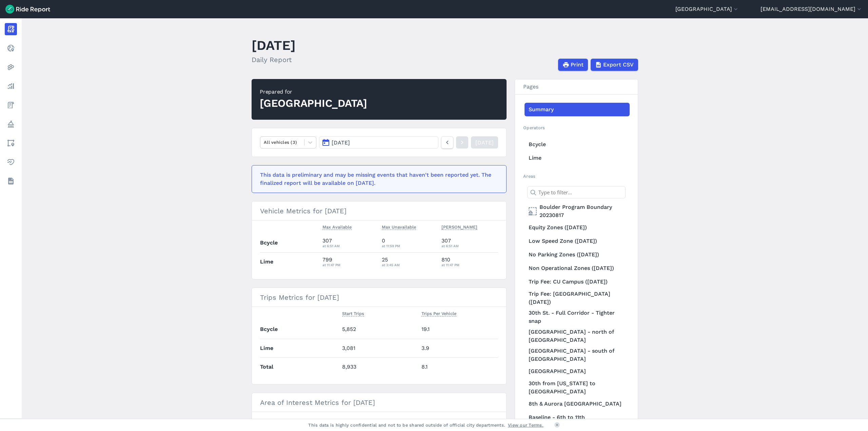 This screenshot has width=868, height=431. Describe the element at coordinates (399, 227) in the screenshot. I see `span: Max Unavailable` at that location.